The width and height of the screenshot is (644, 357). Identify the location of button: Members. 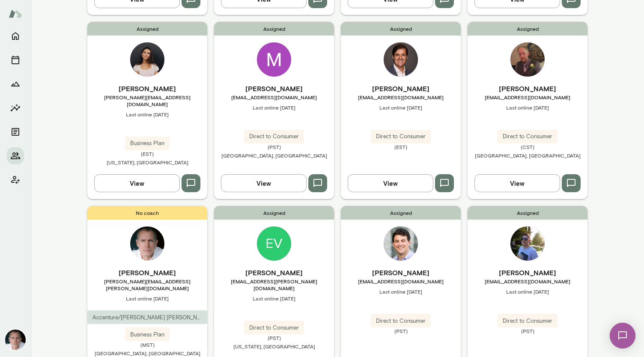
(15, 156).